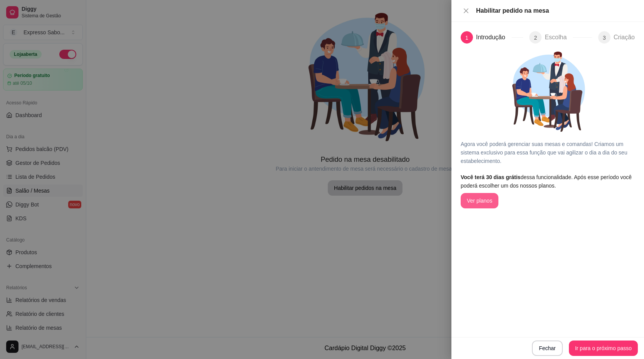 This screenshot has height=359, width=644. What do you see at coordinates (466, 10) in the screenshot?
I see `span: close` at bounding box center [466, 10].